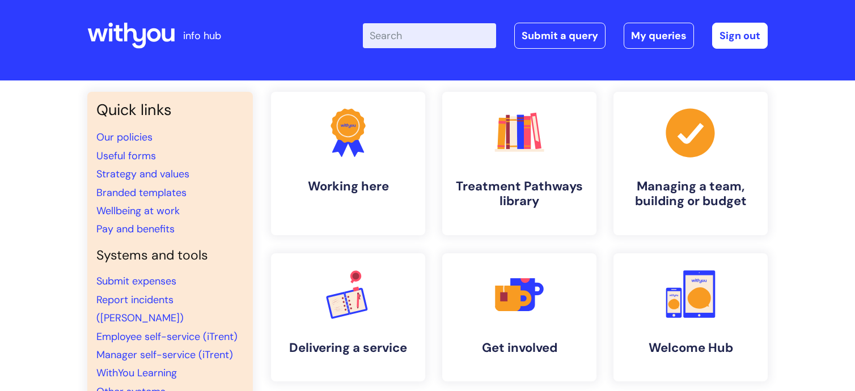 The height and width of the screenshot is (391, 855). Describe the element at coordinates (691, 348) in the screenshot. I see `h4: Welcome Hub` at that location.